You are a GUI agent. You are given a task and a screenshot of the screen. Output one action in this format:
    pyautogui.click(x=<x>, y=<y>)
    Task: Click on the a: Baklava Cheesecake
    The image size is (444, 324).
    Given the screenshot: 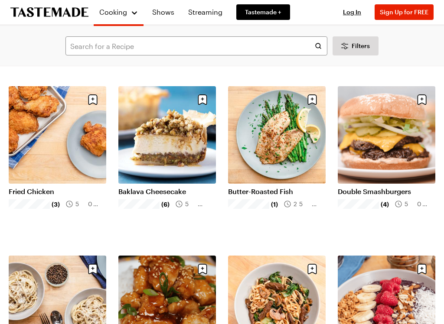 What is the action you would take?
    pyautogui.click(x=167, y=192)
    